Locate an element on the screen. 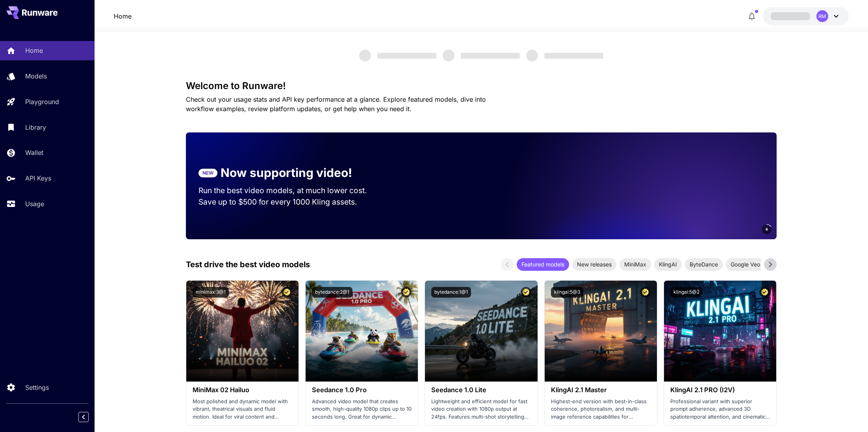  p: Advanced video model that creates smooth, high-quality 1080p clips up to 10 seconds long. Great f... is located at coordinates (361, 409).